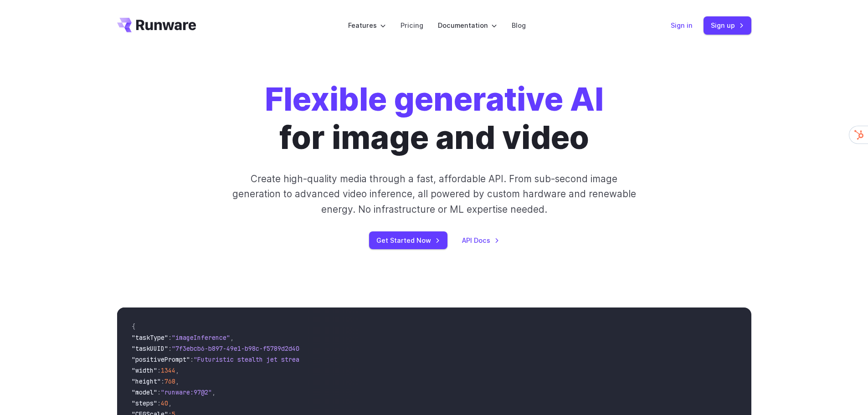  I want to click on label: Features, so click(367, 25).